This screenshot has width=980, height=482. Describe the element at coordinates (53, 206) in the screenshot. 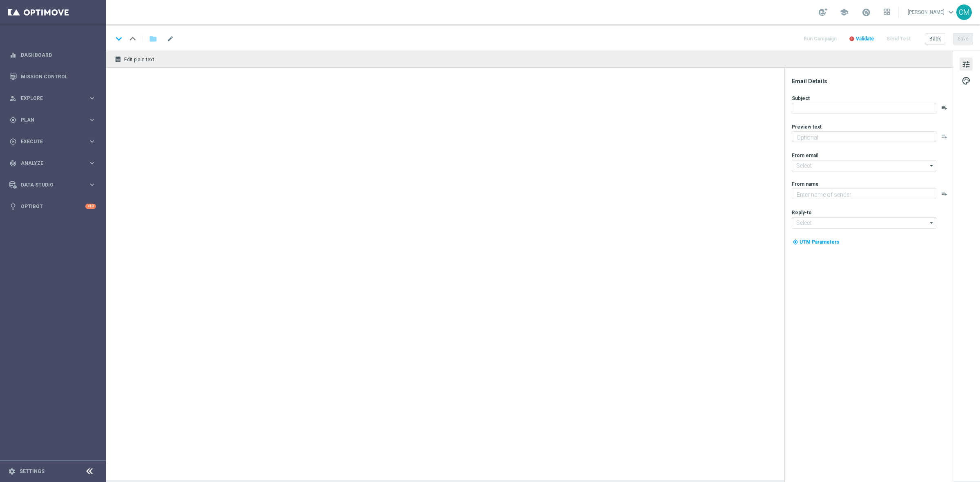

I see `a: Optibot` at that location.